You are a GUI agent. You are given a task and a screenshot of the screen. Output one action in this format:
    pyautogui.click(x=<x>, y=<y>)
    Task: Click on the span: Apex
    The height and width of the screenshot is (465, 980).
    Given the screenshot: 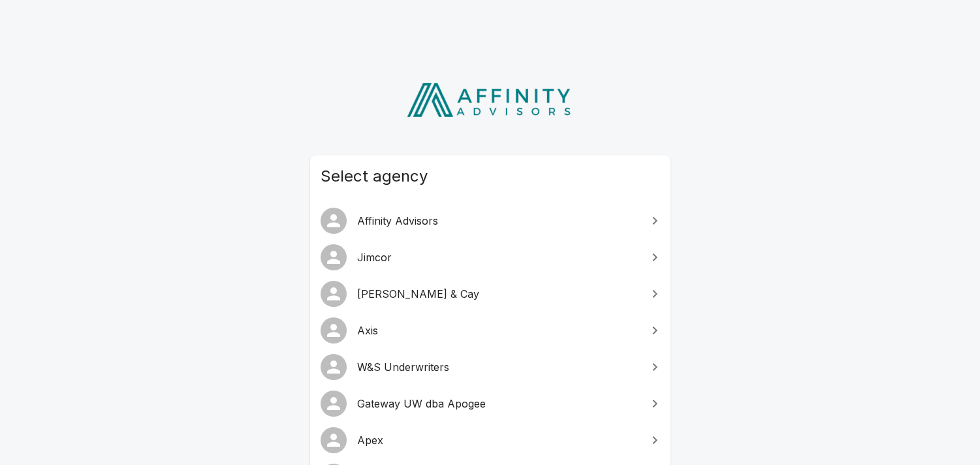 What is the action you would take?
    pyautogui.click(x=498, y=440)
    